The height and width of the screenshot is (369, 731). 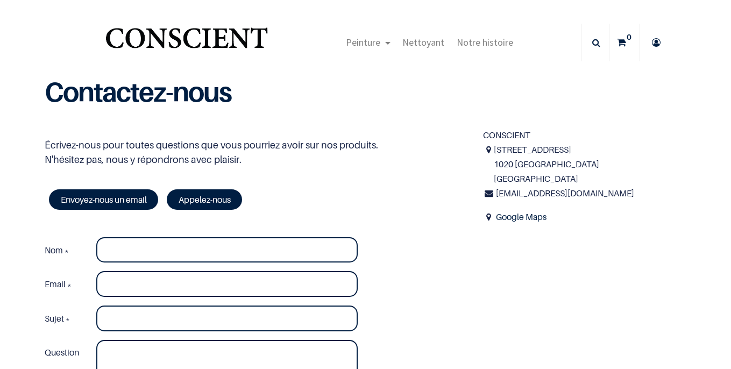 I want to click on i: Adresse, so click(x=488, y=149).